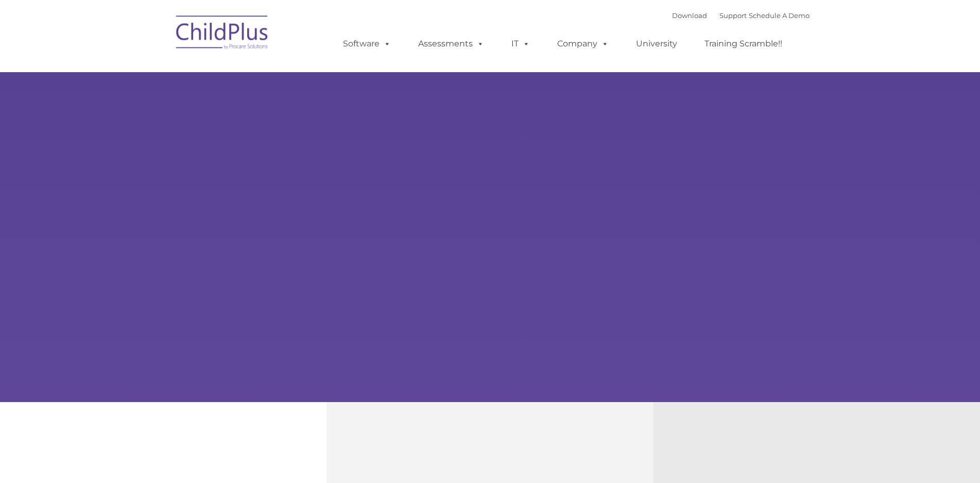 The image size is (980, 483). I want to click on a: Company, so click(583, 44).